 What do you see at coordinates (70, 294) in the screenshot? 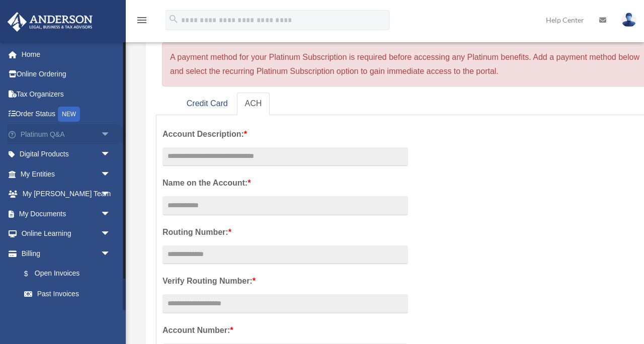
I see `a: Past Invoices` at bounding box center [70, 294].